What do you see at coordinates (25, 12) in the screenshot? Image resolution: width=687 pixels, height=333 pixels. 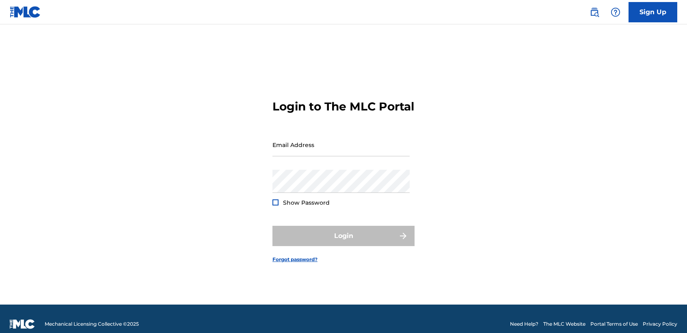 I see `img: MLC Logo` at bounding box center [25, 12].